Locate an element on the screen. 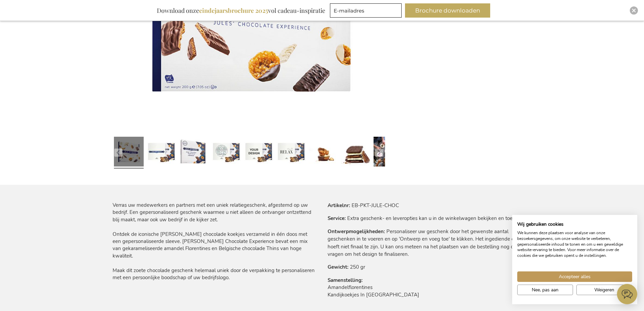 The image size is (644, 311). div: Close is located at coordinates (634, 10).